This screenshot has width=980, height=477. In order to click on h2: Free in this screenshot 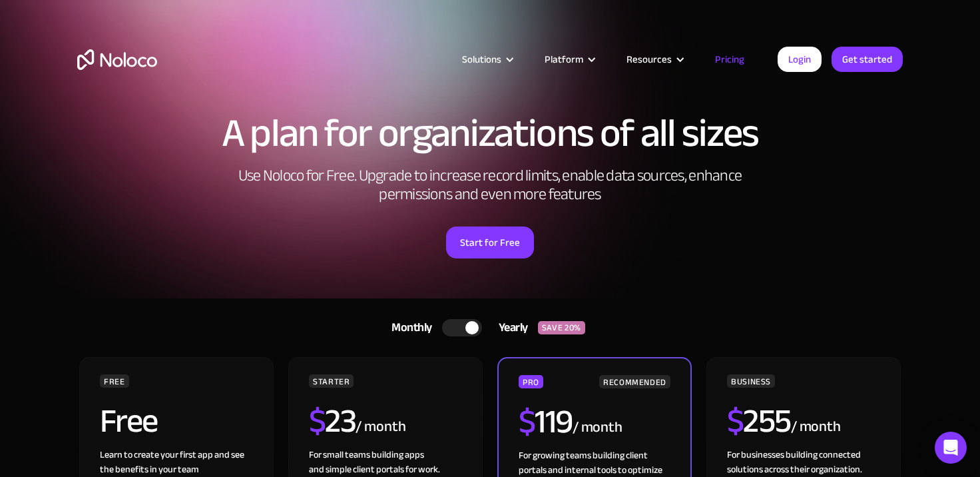, I will do `click(129, 421)`.